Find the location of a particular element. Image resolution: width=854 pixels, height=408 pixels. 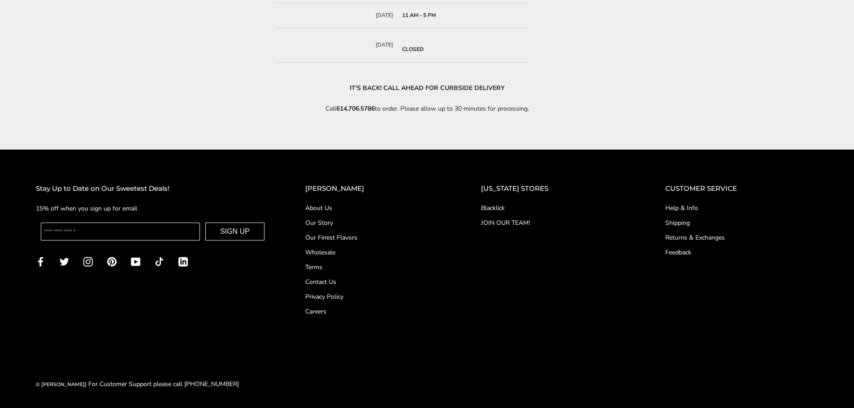

a: Returns & Exchanges is located at coordinates (741, 237).